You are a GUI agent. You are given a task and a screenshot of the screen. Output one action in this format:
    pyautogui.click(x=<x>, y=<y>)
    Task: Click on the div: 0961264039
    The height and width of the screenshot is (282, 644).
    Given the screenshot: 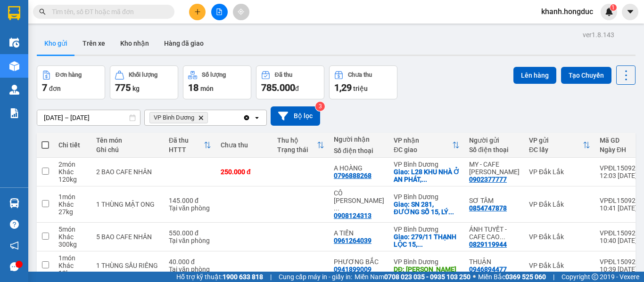 What is the action you would take?
    pyautogui.click(x=353, y=241)
    